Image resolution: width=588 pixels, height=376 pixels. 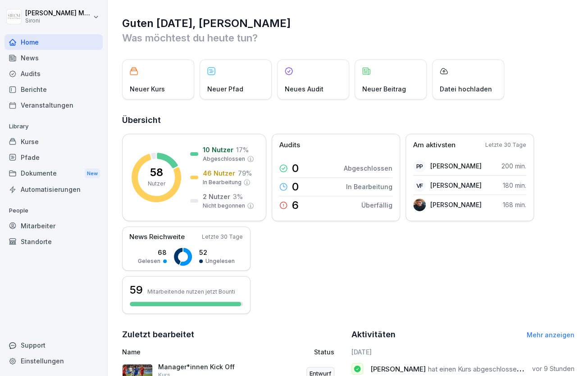 I want to click on a: Kurse, so click(x=54, y=141).